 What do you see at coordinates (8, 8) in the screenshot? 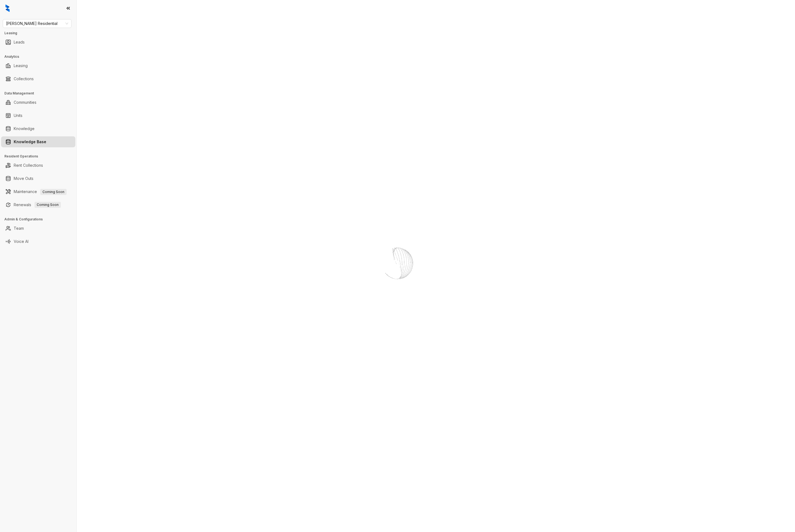
I see `img: logo` at bounding box center [8, 8].